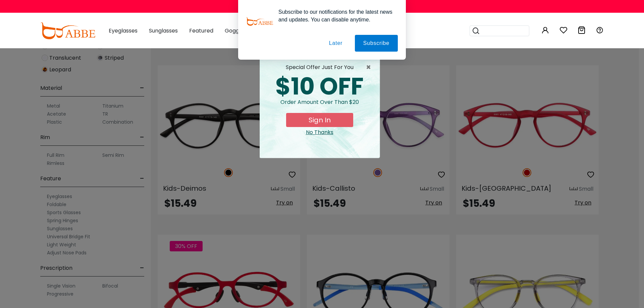  What do you see at coordinates (336, 43) in the screenshot?
I see `button: Later` at bounding box center [336, 43].